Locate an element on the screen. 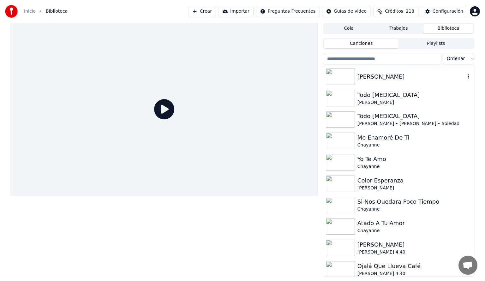  a: Chat abierto is located at coordinates (468, 265).